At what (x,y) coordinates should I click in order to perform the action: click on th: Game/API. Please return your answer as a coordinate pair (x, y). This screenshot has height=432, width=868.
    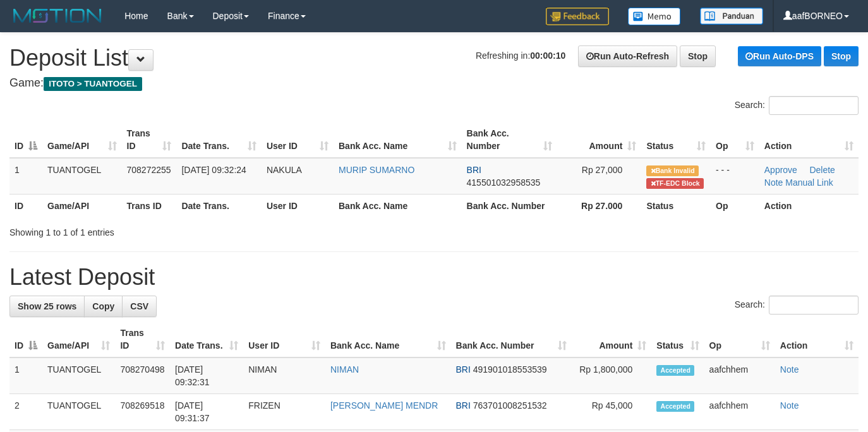
    Looking at the image, I should click on (82, 206).